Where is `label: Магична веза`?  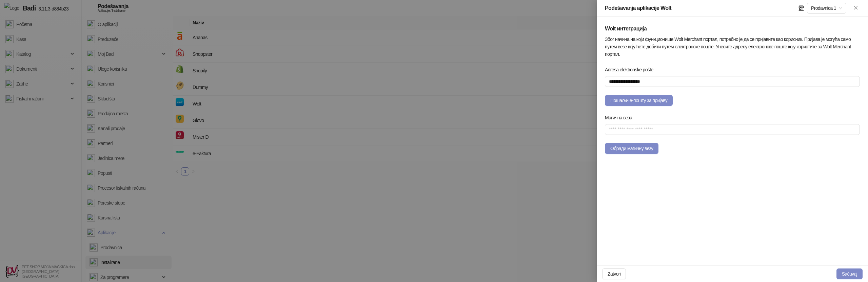
label: Магична веза is located at coordinates (621, 118).